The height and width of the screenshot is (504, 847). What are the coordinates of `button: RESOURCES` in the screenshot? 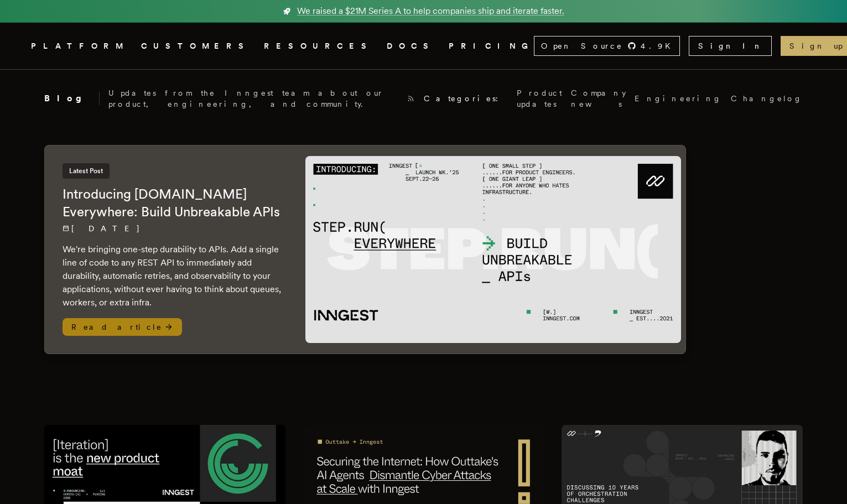 It's located at (319, 46).